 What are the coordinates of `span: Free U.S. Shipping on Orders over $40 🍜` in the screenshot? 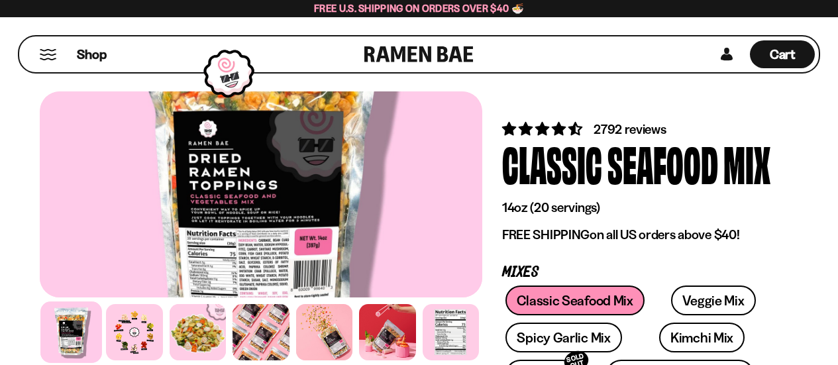 It's located at (418, 8).